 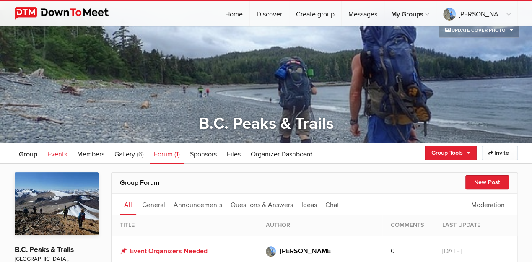 I want to click on span: Forum, so click(x=163, y=154).